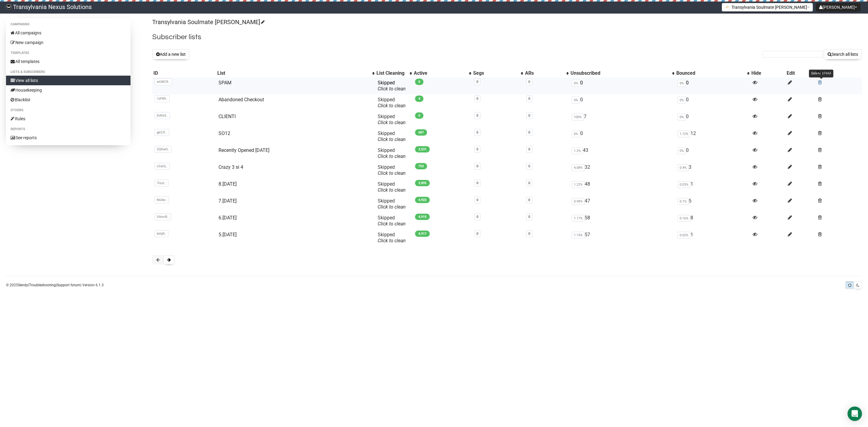  I want to click on span: 0.16%, so click(684, 218).